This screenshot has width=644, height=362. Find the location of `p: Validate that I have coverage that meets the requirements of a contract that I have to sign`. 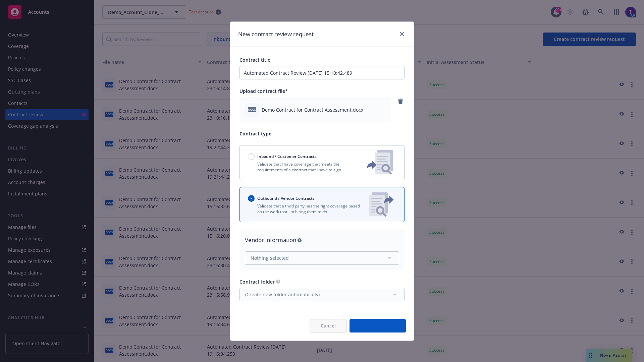

p: Validate that I have coverage that meets the requirements of a contract that I have to sign is located at coordinates (302, 167).